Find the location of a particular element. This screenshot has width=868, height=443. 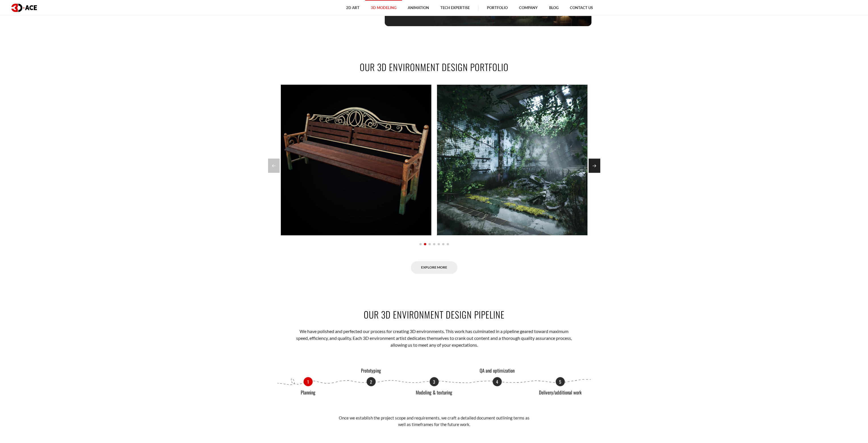

span: Go to slide 3 is located at coordinates (430, 244).